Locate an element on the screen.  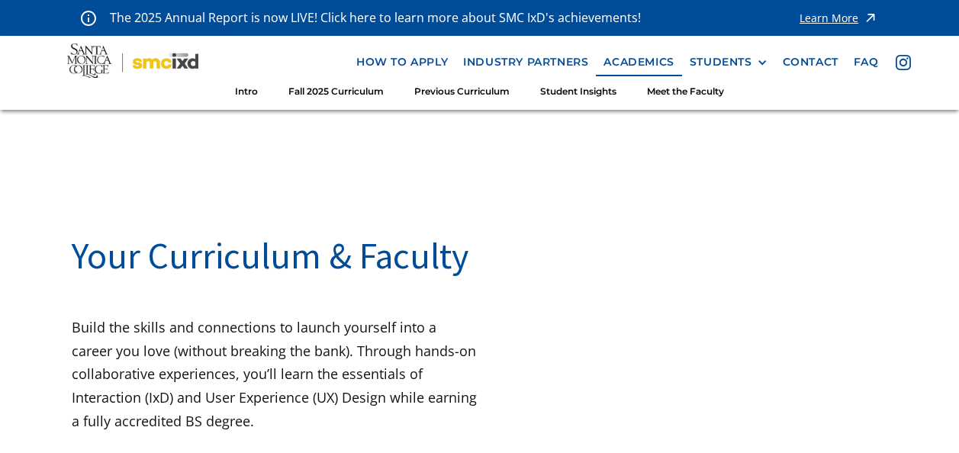
a: Meet the Faculty is located at coordinates (685, 92).